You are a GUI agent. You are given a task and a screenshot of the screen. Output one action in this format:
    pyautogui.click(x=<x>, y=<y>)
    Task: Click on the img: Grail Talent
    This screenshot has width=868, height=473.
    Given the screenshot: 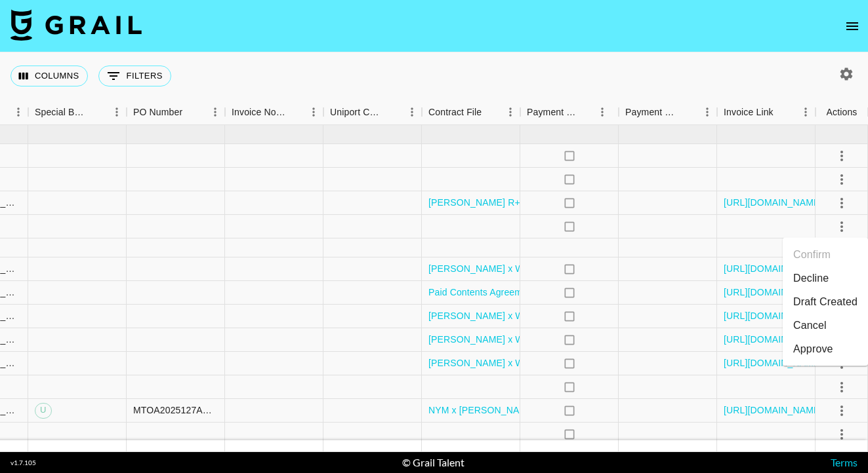 What is the action you would take?
    pyautogui.click(x=76, y=25)
    